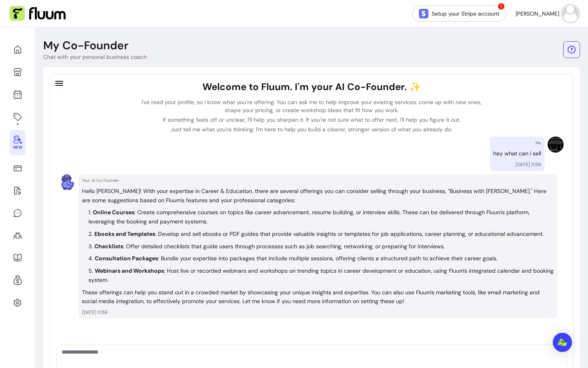  I want to click on p: Me, so click(538, 143).